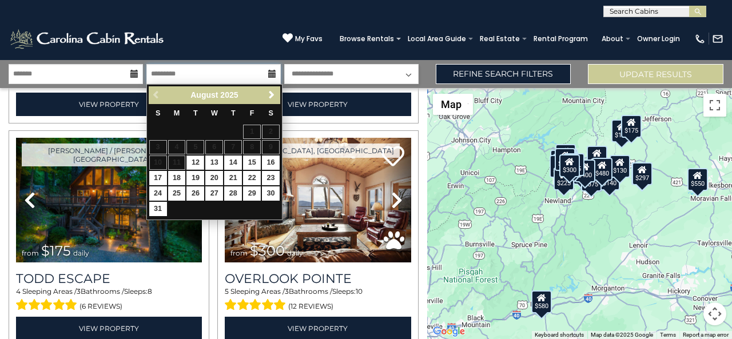 The width and height of the screenshot is (732, 339). What do you see at coordinates (271, 162) in the screenshot?
I see `a: 16` at bounding box center [271, 162].